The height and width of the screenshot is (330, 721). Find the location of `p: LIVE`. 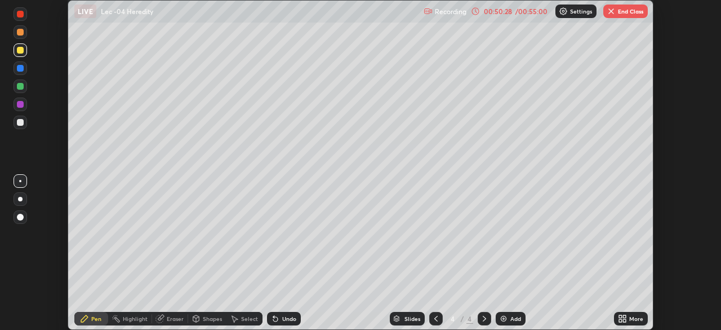

p: LIVE is located at coordinates (85, 11).